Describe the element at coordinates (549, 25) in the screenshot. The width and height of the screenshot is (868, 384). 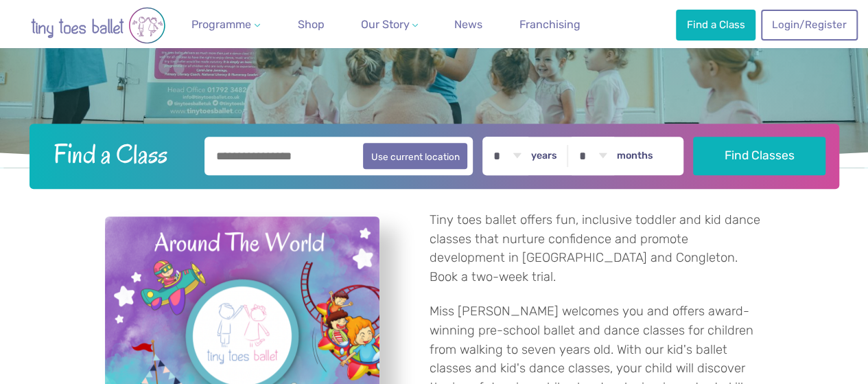
I see `a: Franchising` at that location.